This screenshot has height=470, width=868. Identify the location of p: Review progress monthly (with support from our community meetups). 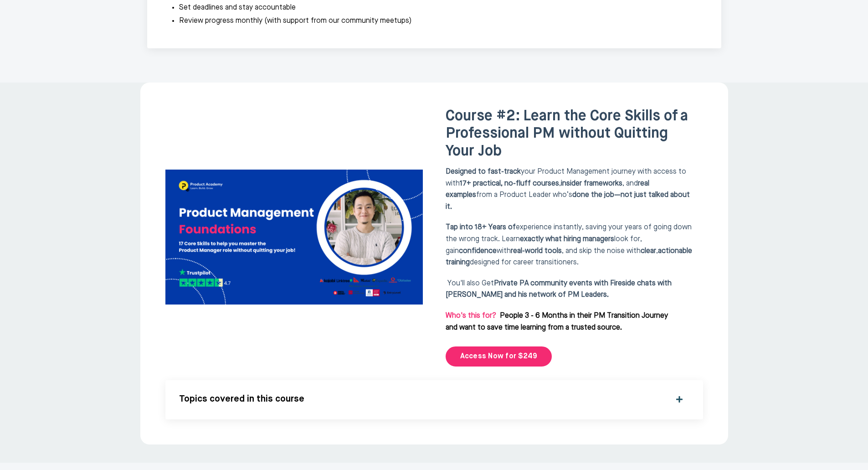
(443, 21).